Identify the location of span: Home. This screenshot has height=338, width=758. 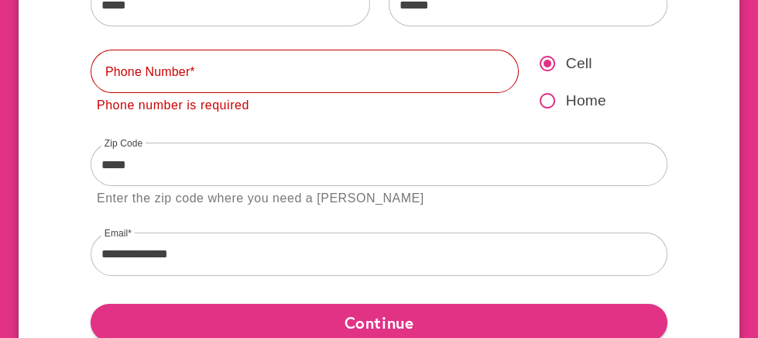
(586, 101).